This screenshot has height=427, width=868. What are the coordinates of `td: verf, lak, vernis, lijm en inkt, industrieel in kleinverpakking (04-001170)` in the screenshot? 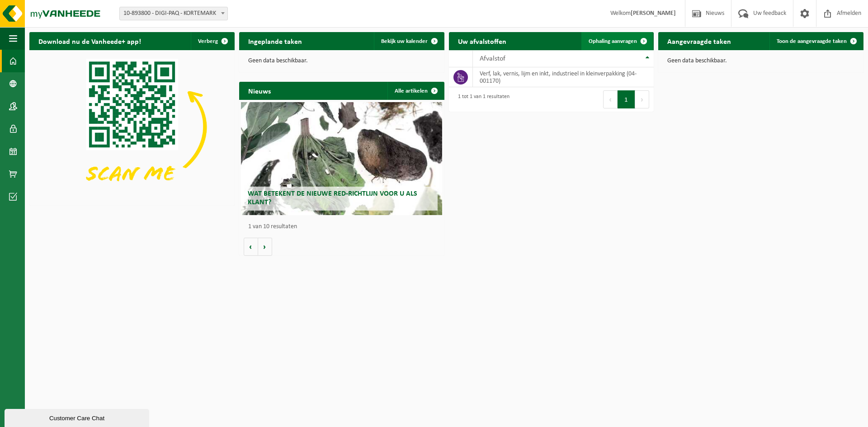 It's located at (563, 77).